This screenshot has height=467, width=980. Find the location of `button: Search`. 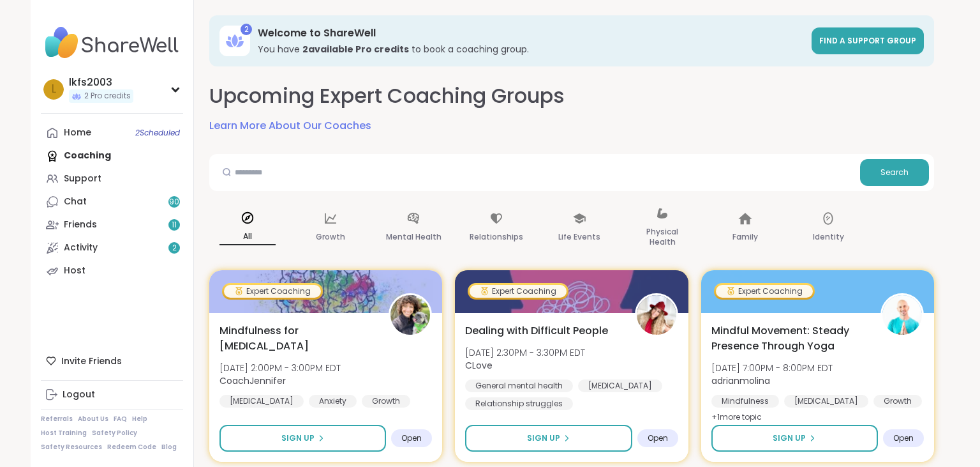

button: Search is located at coordinates (894, 172).